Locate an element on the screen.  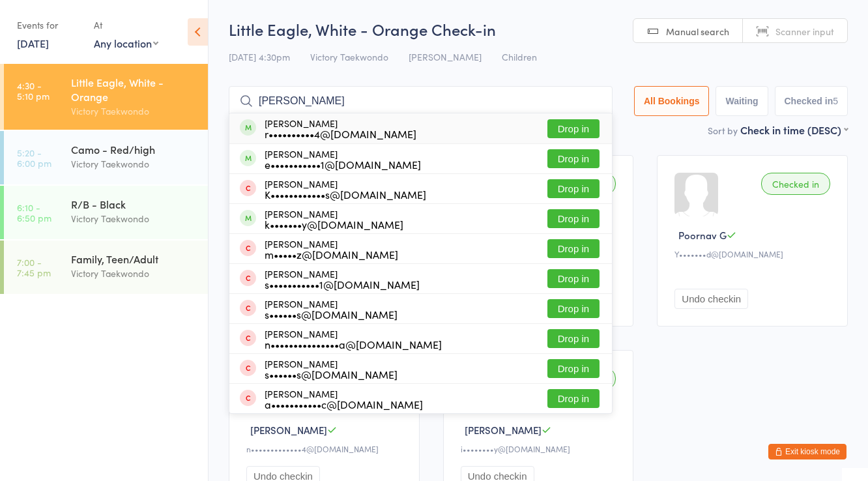
a: 6:10 -6:50 pmR/B - BlackVictory Taekwondo is located at coordinates (106, 213).